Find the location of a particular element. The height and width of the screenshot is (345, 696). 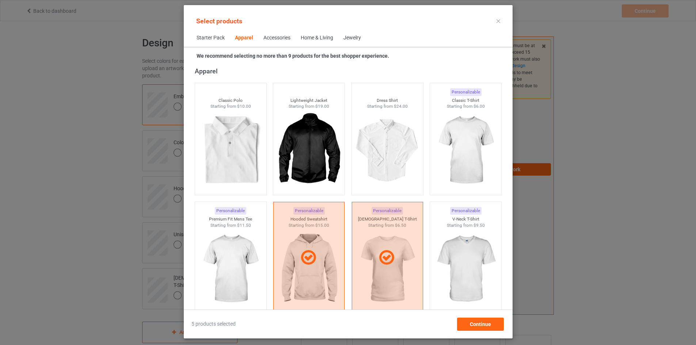

div: Dress Shirt is located at coordinates (387, 100).